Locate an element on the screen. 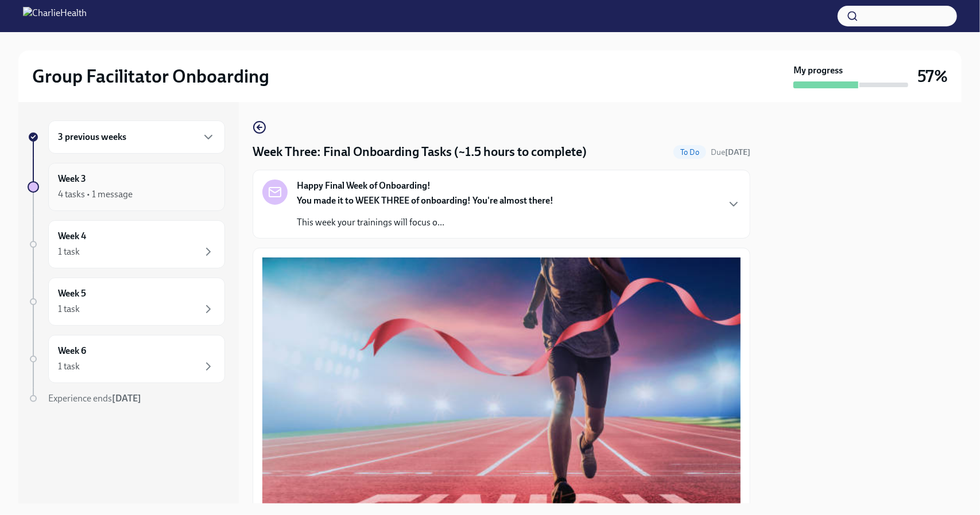 The width and height of the screenshot is (980, 515). h6: Week 5 is located at coordinates (72, 294).